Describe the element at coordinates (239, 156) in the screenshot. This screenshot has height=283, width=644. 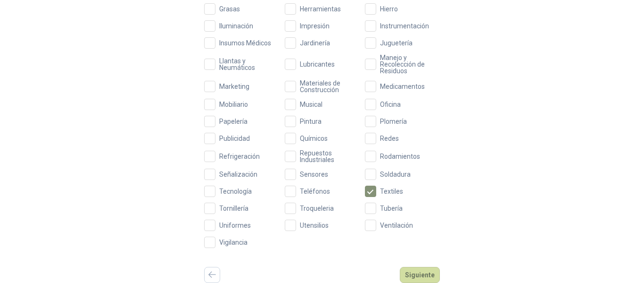
I see `span: Refrigeración` at that location.